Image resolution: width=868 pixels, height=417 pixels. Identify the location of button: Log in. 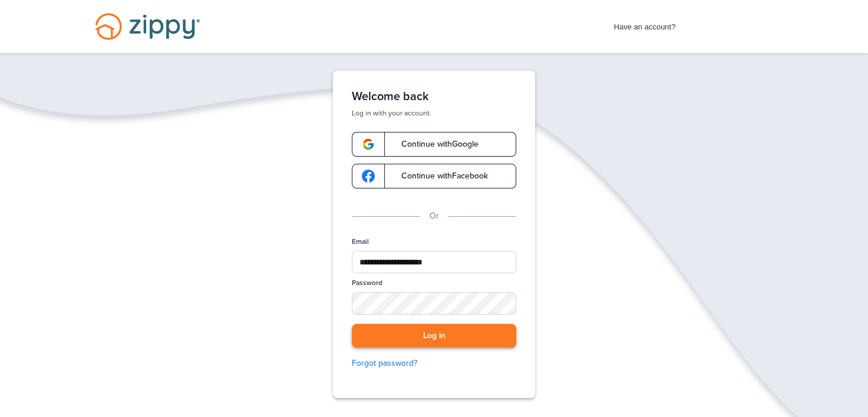
(434, 336).